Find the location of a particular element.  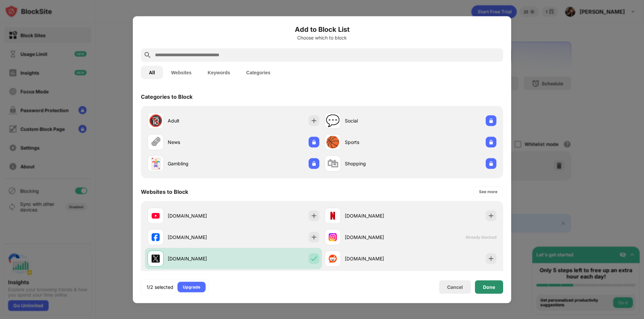

div: 1/2 selected is located at coordinates (160, 287).